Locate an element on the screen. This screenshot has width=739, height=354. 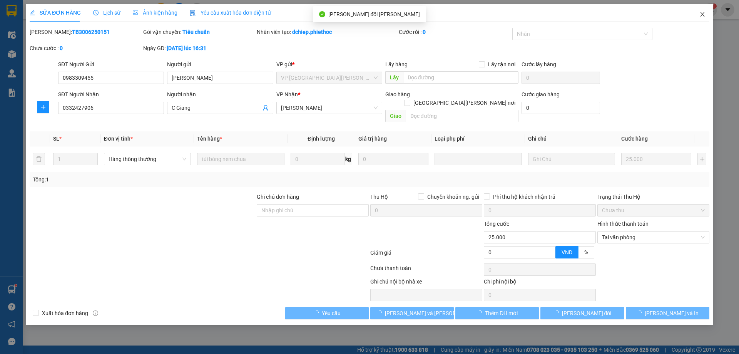
span: Thêm ĐH mới is located at coordinates (501, 313).